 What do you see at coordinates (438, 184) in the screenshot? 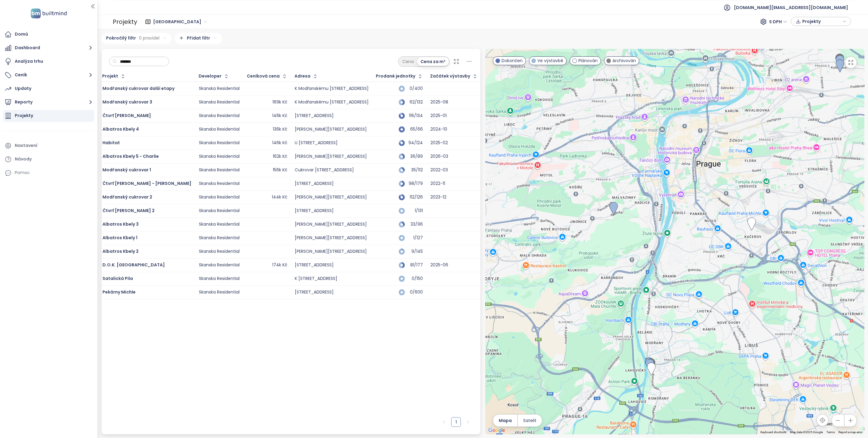
I see `div: 2022-11` at bounding box center [438, 184].